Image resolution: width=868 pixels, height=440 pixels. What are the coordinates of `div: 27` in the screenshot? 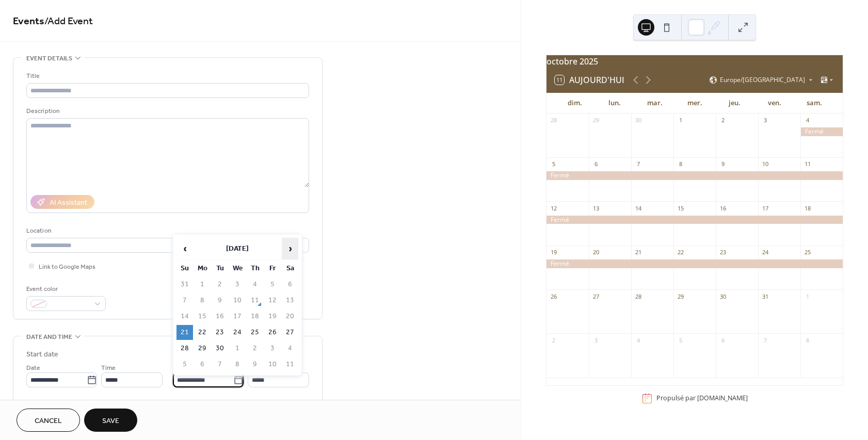 It's located at (596, 296).